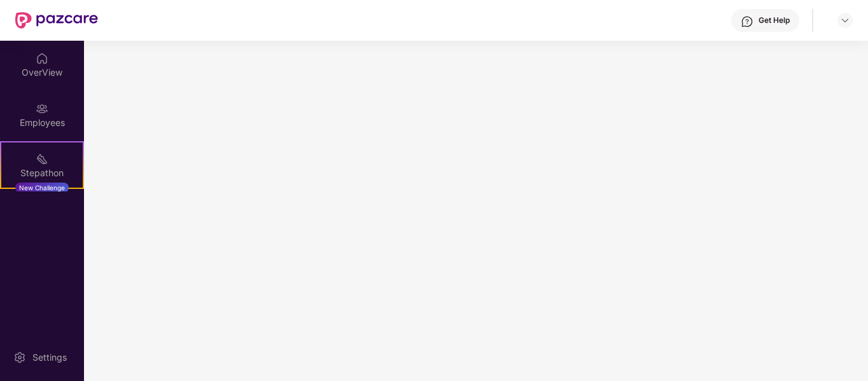 Image resolution: width=868 pixels, height=381 pixels. I want to click on img: svg+xml;base64,PHN2ZyB4bWxucz0iaHR0cDovL3d3dy53My5vcmcvMjAwMC9zdmciIHdpZHRoPSIyMSIgaGVpZ2h0PSIyMC..., so click(42, 159).